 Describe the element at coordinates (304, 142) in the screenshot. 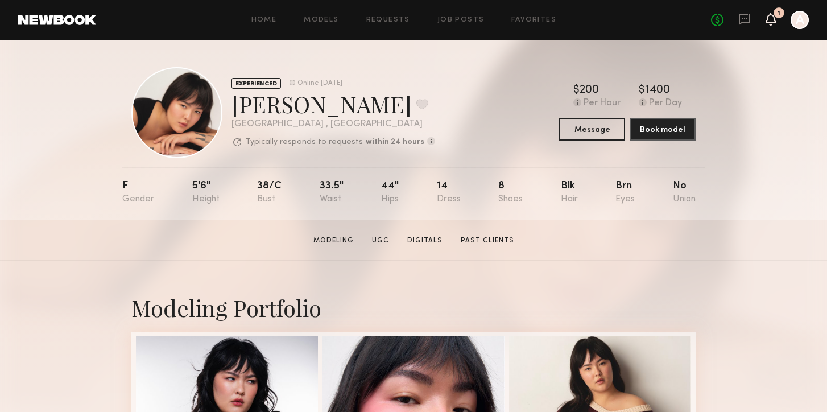

I see `p: Typically responds to requests` at that location.